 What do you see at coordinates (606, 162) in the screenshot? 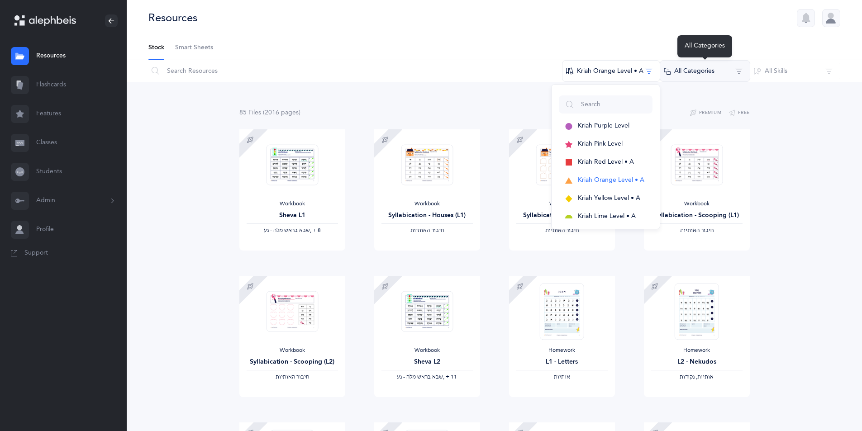
I see `span: Kriah Red Level • A` at bounding box center [606, 162].